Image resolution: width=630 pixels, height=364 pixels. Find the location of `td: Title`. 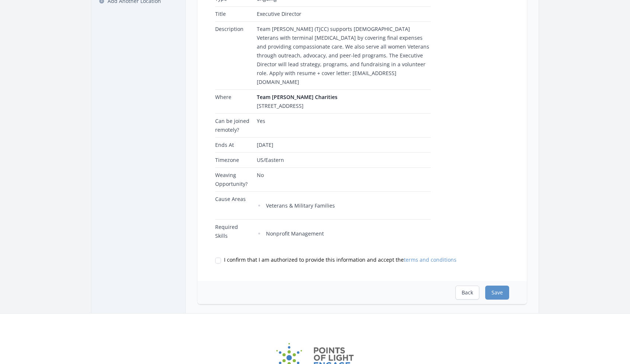

td: Title is located at coordinates (234, 14).